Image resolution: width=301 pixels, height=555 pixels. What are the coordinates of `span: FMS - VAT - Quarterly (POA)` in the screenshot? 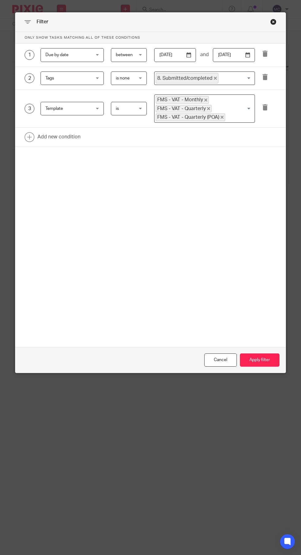 It's located at (190, 117).